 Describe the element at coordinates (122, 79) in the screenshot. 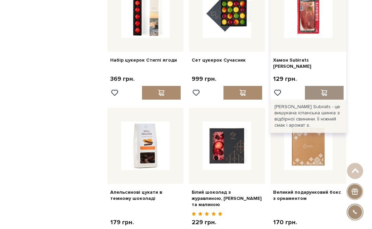

I see `p: 369 грн.` at that location.